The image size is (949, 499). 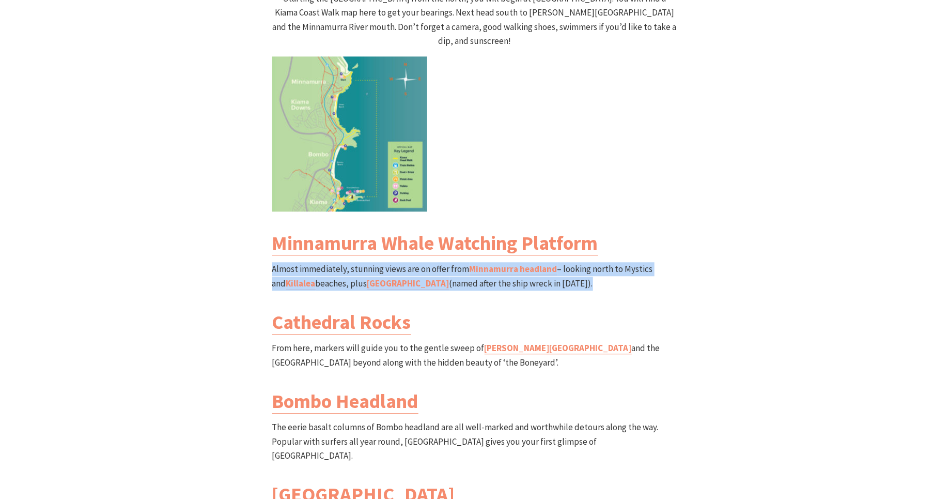 What do you see at coordinates (350, 134) in the screenshot?
I see `img: Kiama Coast Walk North Section` at bounding box center [350, 134].